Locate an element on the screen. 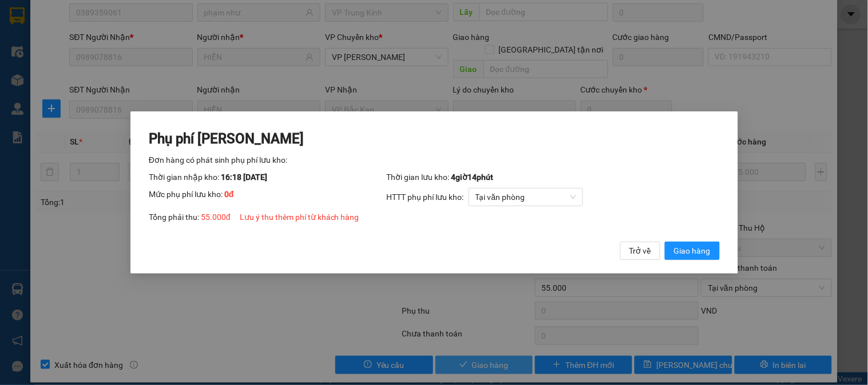  span: 4 giờ 14 phút is located at coordinates (472, 178).